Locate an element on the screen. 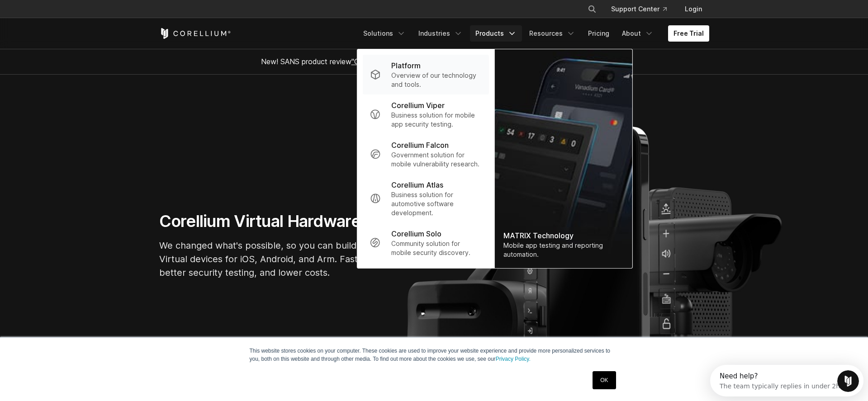  p: Corellium Solo is located at coordinates (416, 234).